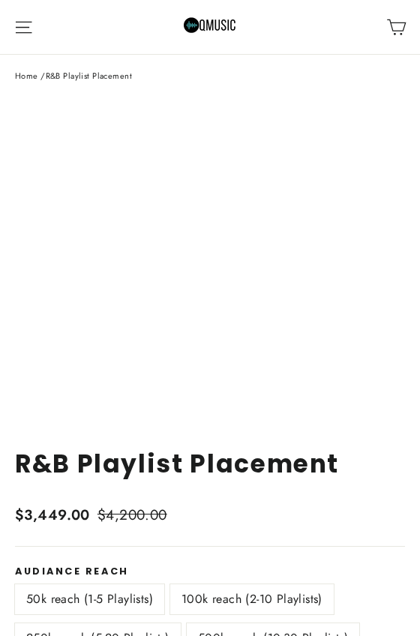 Image resolution: width=420 pixels, height=636 pixels. What do you see at coordinates (210, 26) in the screenshot?
I see `img: Q Music Promotions` at bounding box center [210, 26].